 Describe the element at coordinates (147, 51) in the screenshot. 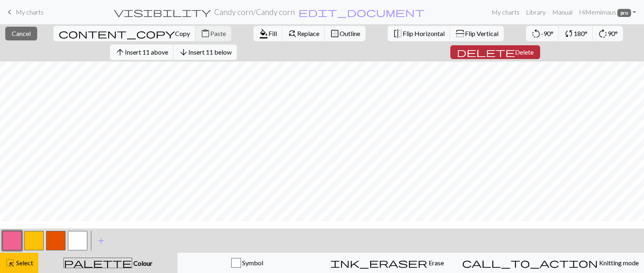

I see `span: Insert 11 above` at that location.